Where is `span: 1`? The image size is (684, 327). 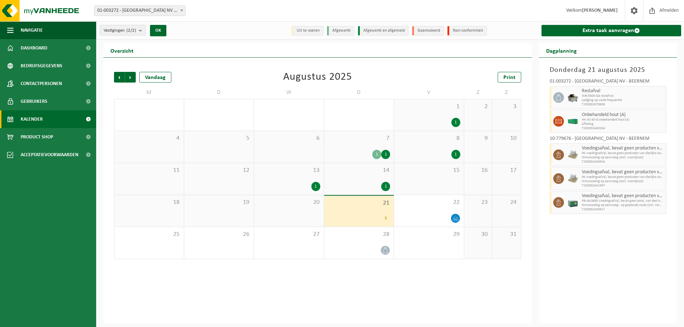
span: 1 is located at coordinates (429, 107).